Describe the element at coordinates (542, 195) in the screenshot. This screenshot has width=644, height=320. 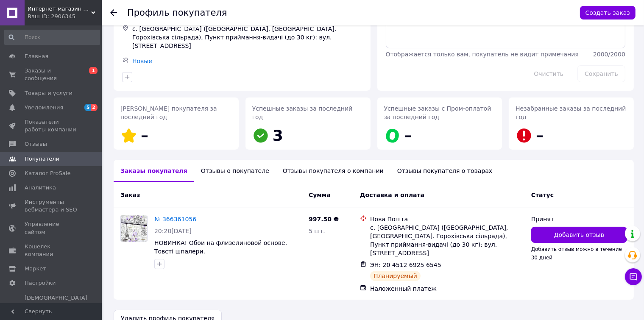
I see `span: Статус` at that location.